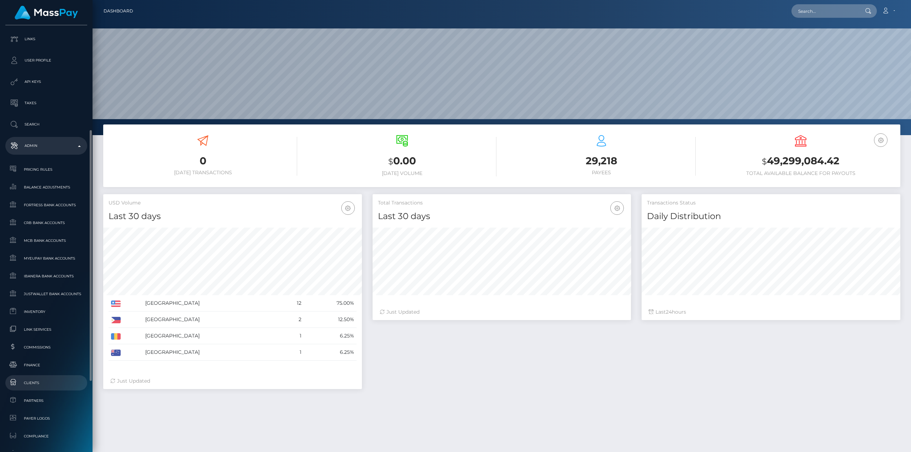 This screenshot has height=452, width=911. What do you see at coordinates (46, 205) in the screenshot?
I see `span: Fortress Bank Accounts` at bounding box center [46, 205].